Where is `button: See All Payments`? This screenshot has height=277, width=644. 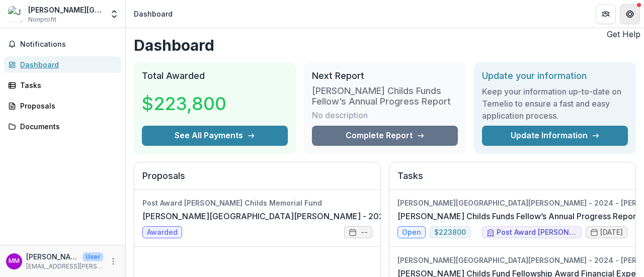
button: See All Payments is located at coordinates (215, 135).